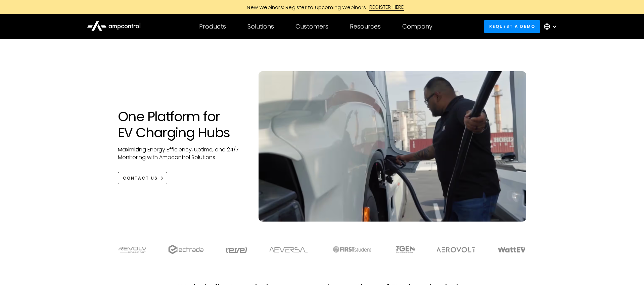  Describe the element at coordinates (182, 153) in the screenshot. I see `p: Maximizing Energy Efficiency, Uptime, and 24/7 Monitoring with Ampcontrol Solutions` at that location.